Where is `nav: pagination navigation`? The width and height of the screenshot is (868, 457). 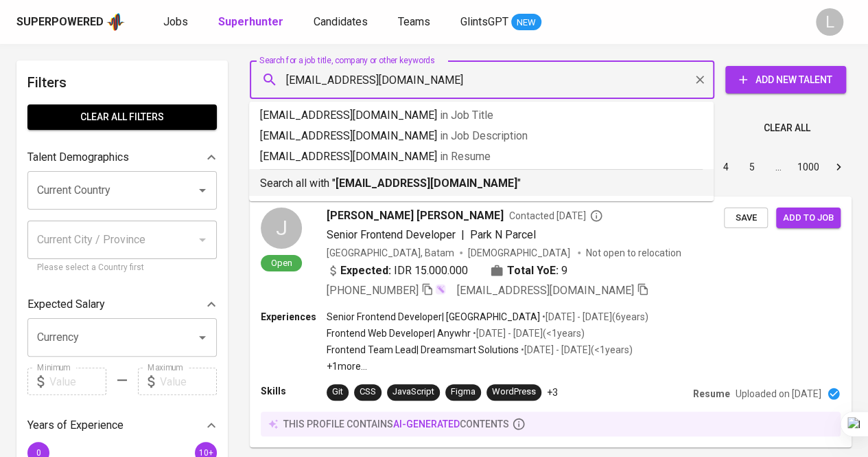 nav: pagination navigation is located at coordinates (730, 167).